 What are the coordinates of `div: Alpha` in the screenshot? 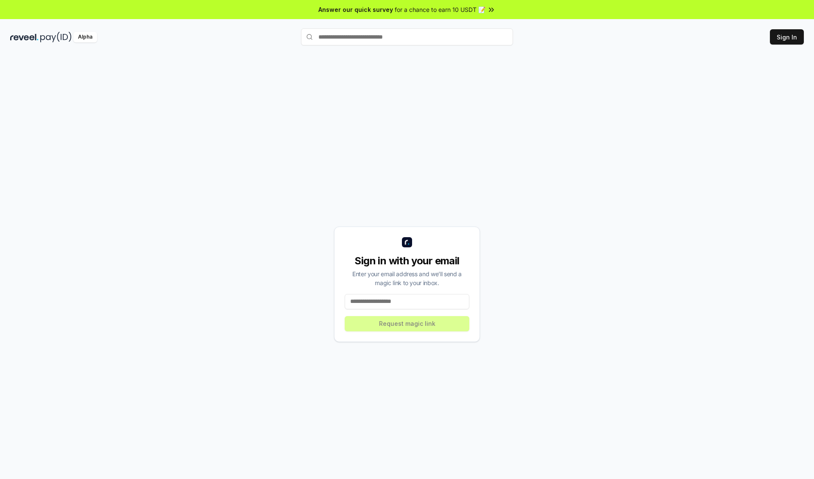 It's located at (85, 37).